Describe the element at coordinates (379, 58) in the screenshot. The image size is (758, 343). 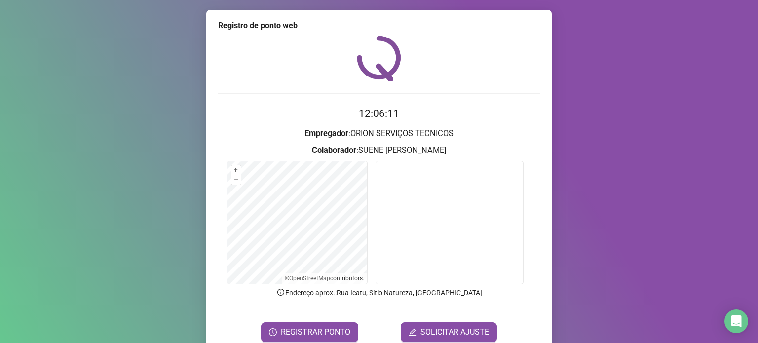
I see `img: QRPoint` at that location.